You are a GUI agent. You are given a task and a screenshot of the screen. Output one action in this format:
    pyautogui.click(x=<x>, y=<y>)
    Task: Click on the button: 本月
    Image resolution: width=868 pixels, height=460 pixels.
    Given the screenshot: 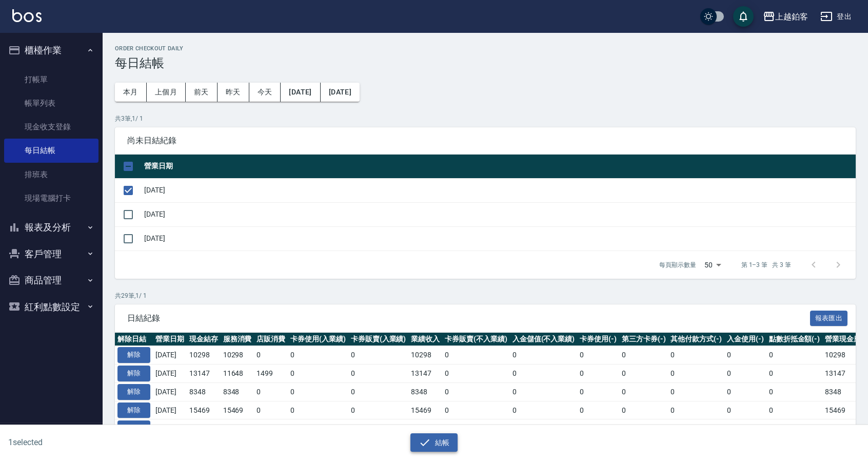 What is the action you would take?
    pyautogui.click(x=131, y=92)
    